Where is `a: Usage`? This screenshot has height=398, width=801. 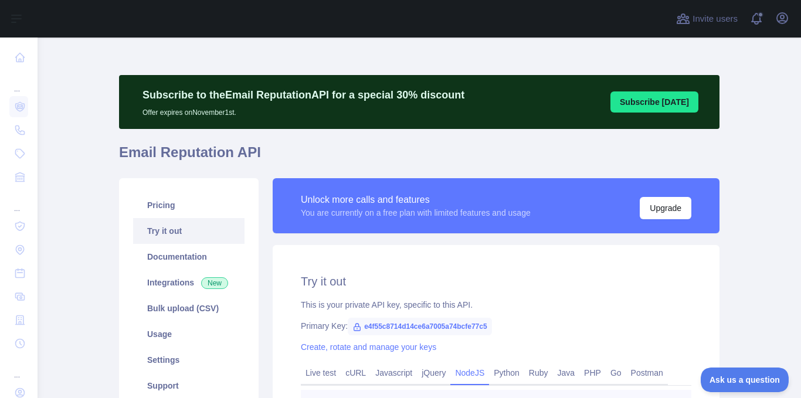 a: Usage is located at coordinates (189, 334).